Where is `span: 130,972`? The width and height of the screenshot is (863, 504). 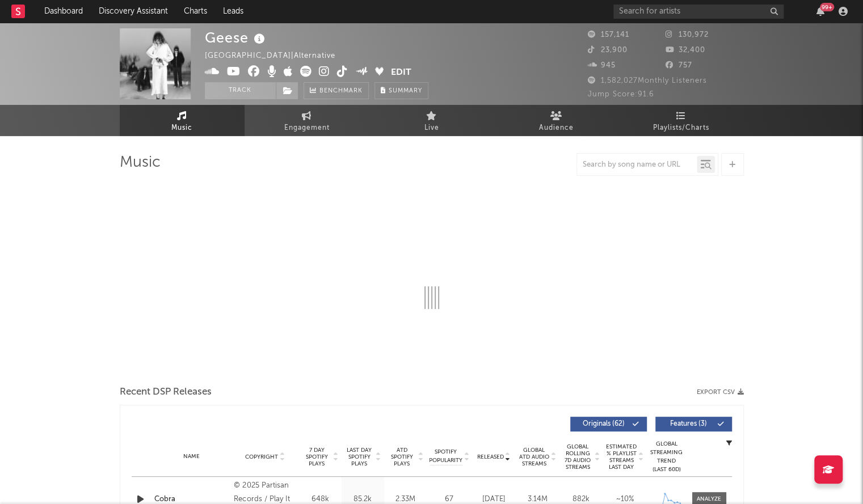 span: 130,972 is located at coordinates (687, 34).